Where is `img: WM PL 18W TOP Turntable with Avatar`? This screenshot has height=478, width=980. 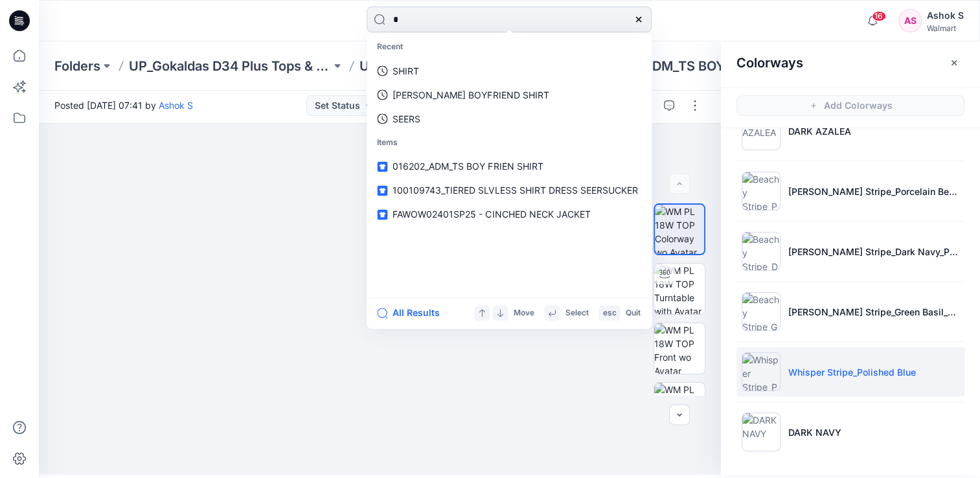
img: WM PL 18W TOP Turntable with Avatar is located at coordinates (680, 289).